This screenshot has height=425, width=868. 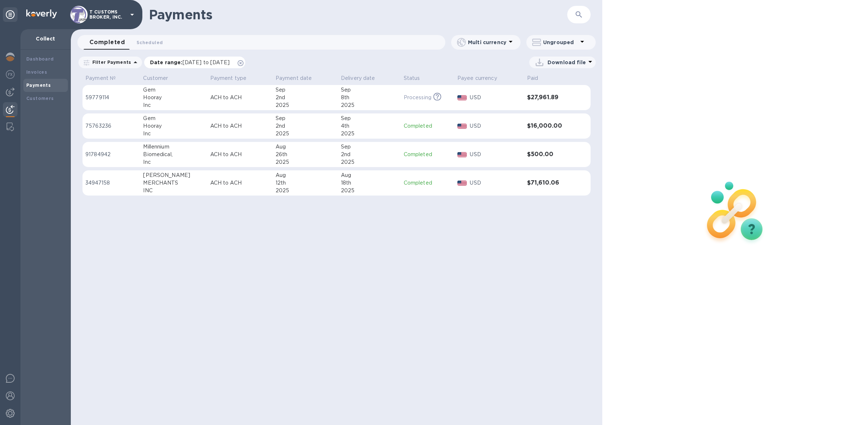 I want to click on b: Payments, so click(x=38, y=85).